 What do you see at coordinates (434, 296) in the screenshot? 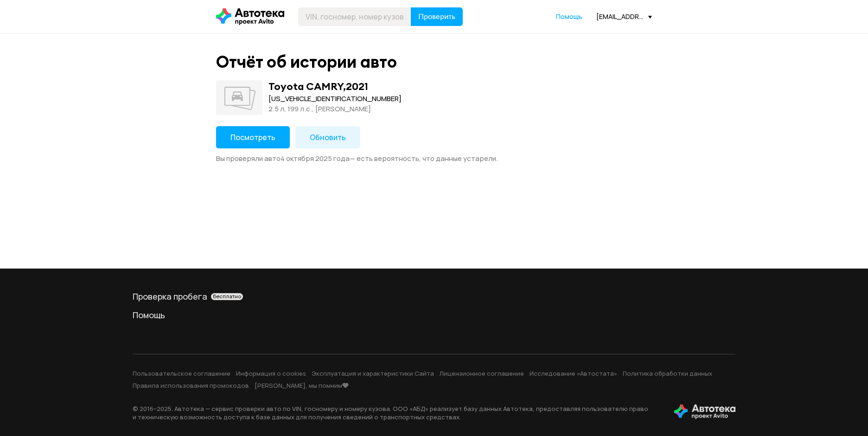
I see `div: Проверка пробега` at bounding box center [434, 296].